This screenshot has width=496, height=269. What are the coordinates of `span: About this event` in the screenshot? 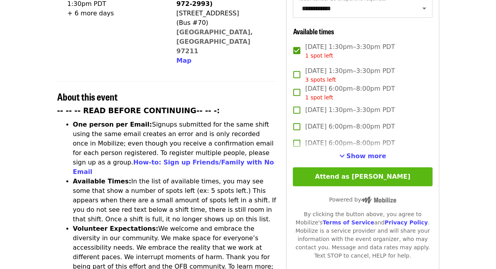 It's located at (87, 96).